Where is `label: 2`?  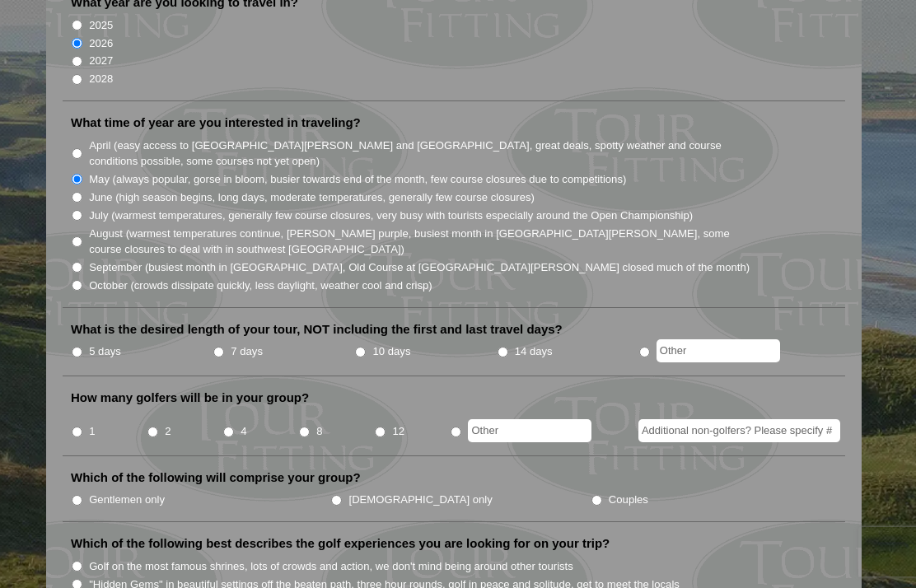 label: 2 is located at coordinates (168, 432).